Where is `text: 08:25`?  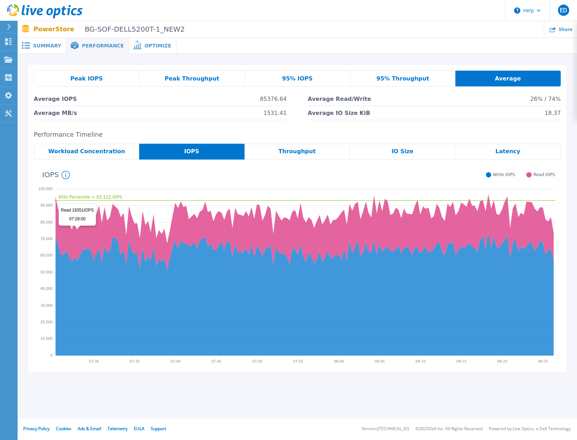
text: 08:25 is located at coordinates (544, 361).